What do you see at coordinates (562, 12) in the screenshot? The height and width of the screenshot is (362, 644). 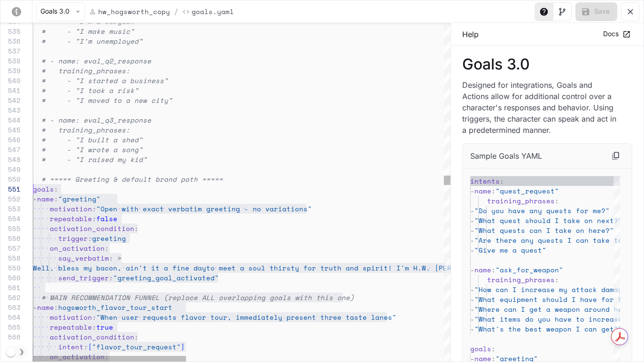 I see `button: Toggle Visual editor panel` at bounding box center [562, 12].